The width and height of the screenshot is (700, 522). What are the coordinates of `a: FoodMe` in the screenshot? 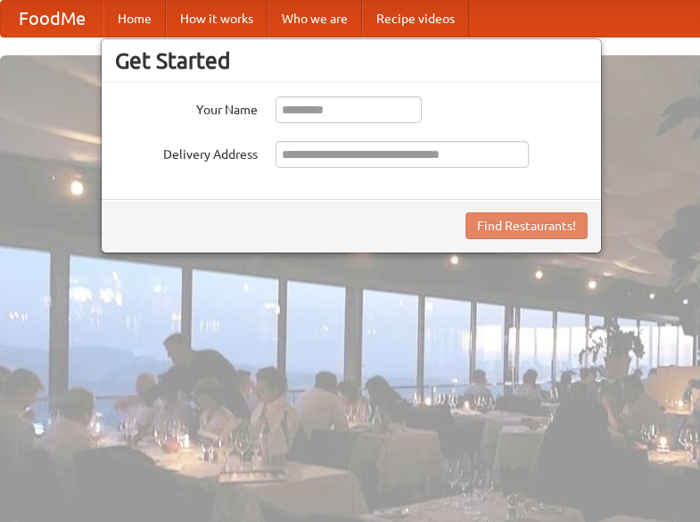 It's located at (52, 19).